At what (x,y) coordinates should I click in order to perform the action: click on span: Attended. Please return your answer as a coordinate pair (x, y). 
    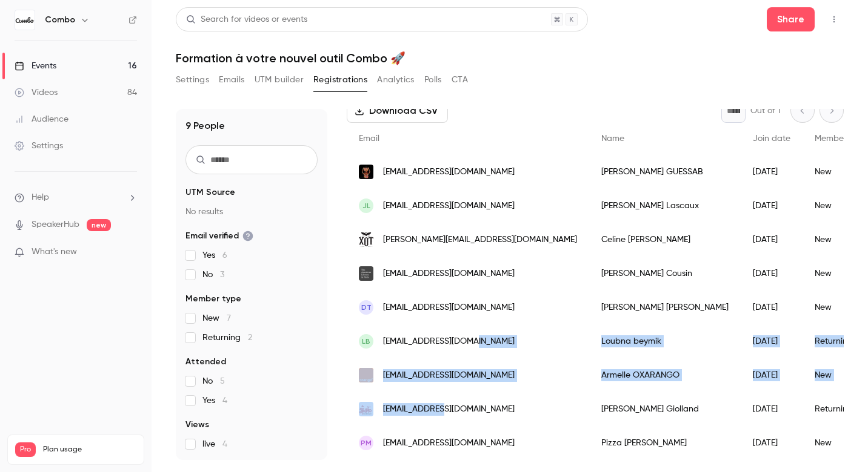
    Looking at the image, I should click on (205, 362).